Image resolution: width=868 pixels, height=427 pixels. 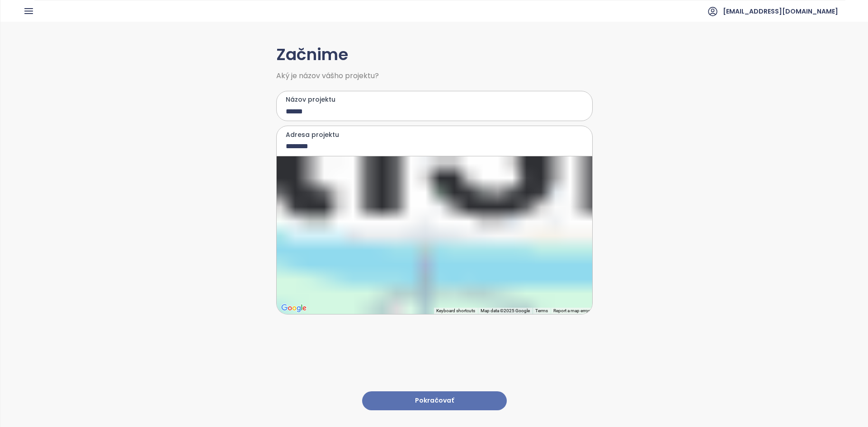 I want to click on label: Názov projektu, so click(x=435, y=99).